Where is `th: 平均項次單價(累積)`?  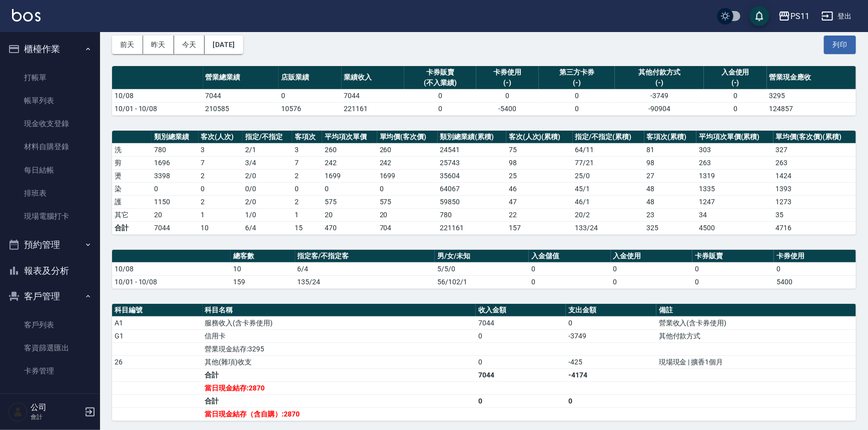 th: 平均項次單價(累積) is located at coordinates (735, 137).